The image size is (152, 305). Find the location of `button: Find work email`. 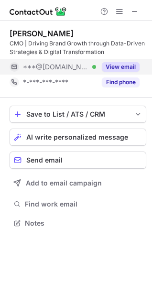

button: Find work email is located at coordinates (78, 204).